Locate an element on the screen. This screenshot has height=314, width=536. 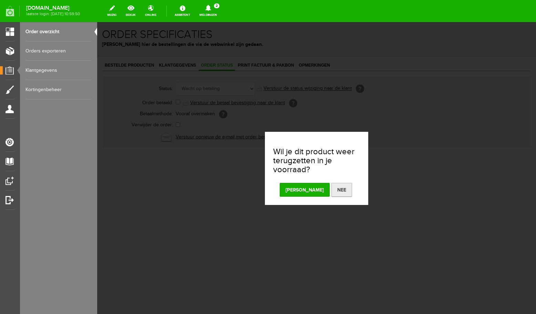
a: Kortingenbeheer is located at coordinates (59, 90).